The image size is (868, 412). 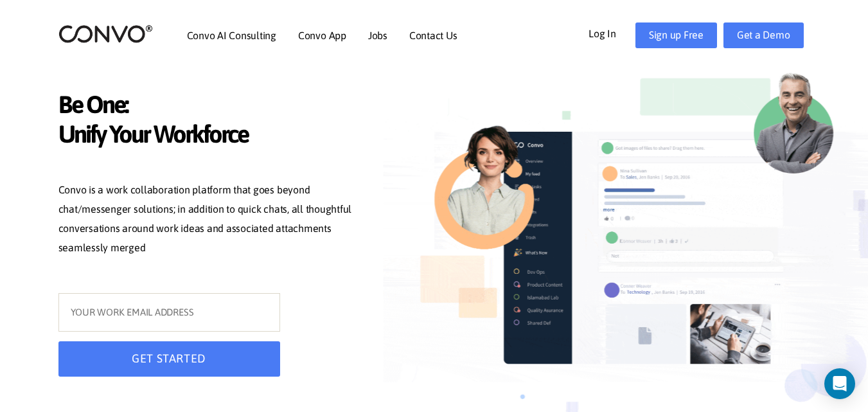 I want to click on a: Contact Us, so click(x=433, y=35).